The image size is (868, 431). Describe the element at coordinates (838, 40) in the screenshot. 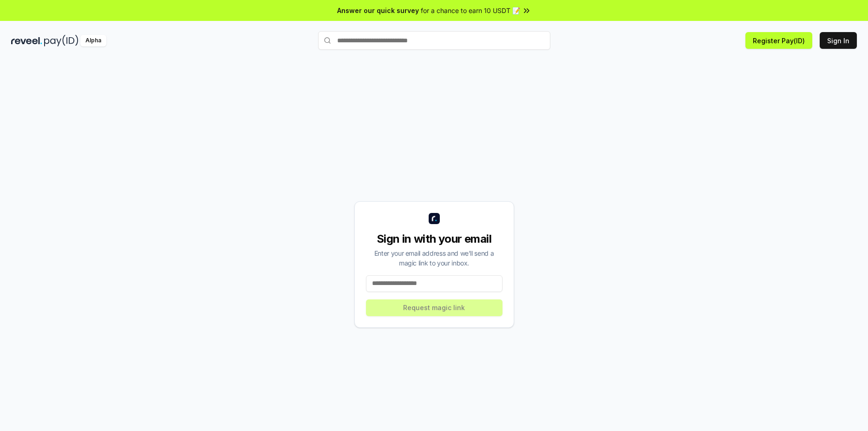

I see `button: Sign In` at that location.